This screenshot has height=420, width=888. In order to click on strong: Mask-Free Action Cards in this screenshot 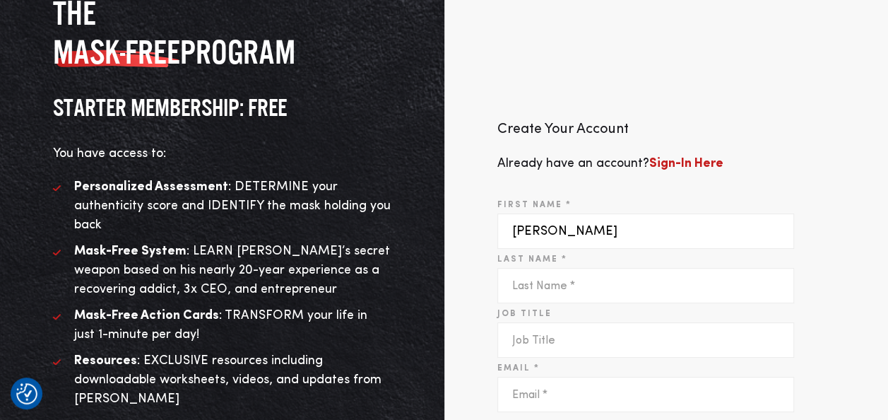, I will do `click(146, 315)`.